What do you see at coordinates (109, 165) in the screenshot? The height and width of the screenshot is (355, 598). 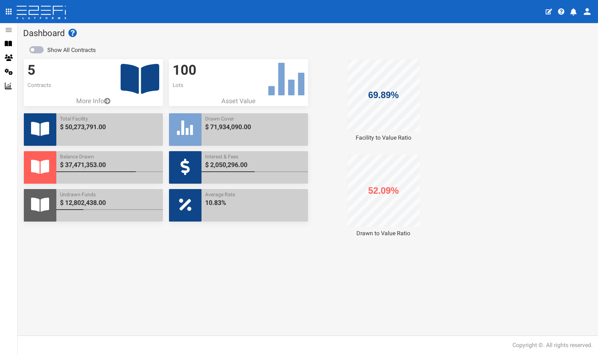 I see `span: $ 37,471,353.00` at bounding box center [109, 165].